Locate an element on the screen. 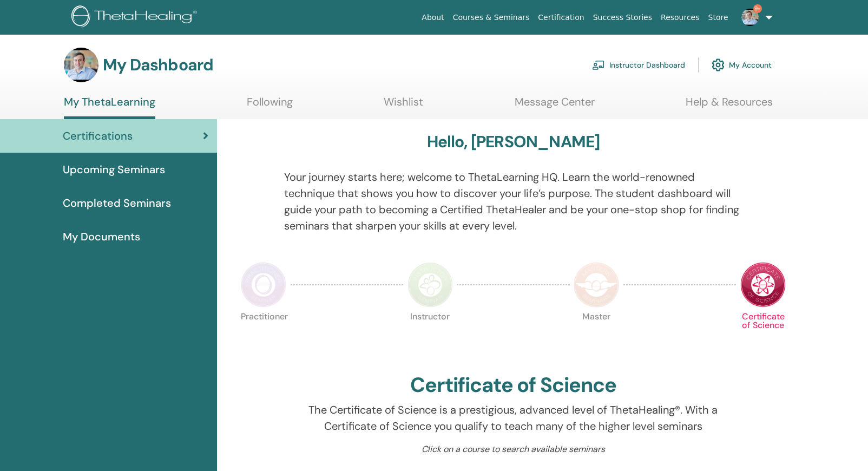 The image size is (868, 471). span: My Documents is located at coordinates (101, 237).